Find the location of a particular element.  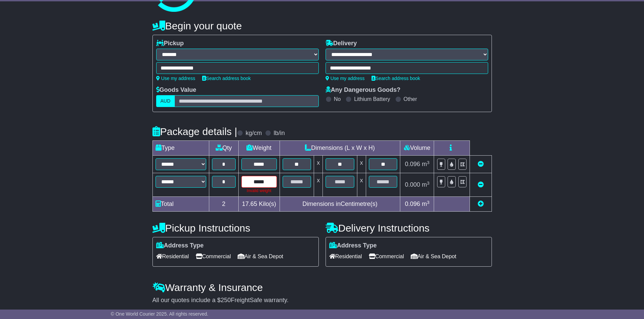

label: kg/cm is located at coordinates (254, 133).